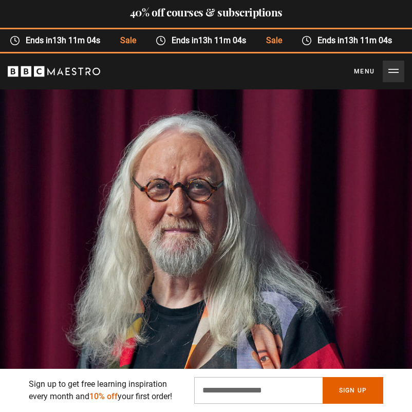  What do you see at coordinates (103, 396) in the screenshot?
I see `span: 10% off` at bounding box center [103, 396].